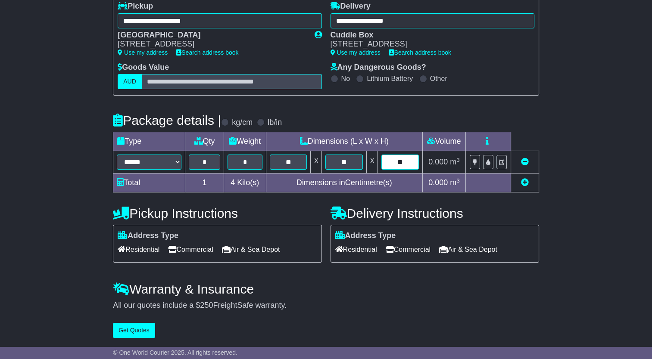  Describe the element at coordinates (134, 331) in the screenshot. I see `button: Get Quotes` at that location.